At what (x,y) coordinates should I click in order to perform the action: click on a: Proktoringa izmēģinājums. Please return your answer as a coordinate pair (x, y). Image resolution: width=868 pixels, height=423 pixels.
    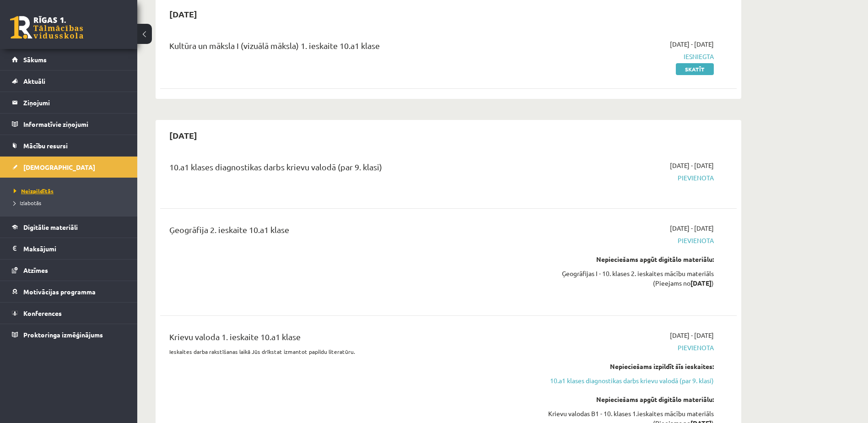
    Looking at the image, I should click on (69, 335).